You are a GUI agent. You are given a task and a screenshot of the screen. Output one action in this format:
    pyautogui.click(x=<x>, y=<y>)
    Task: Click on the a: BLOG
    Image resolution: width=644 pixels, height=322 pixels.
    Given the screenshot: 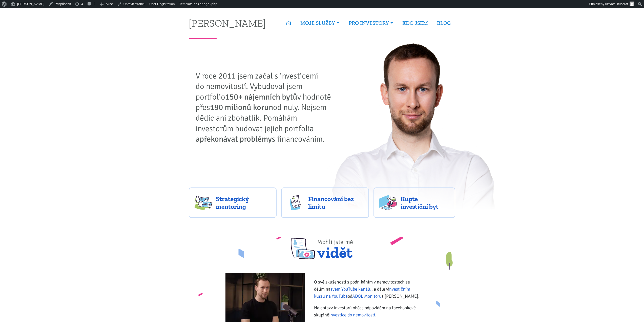 What is the action you would take?
    pyautogui.click(x=444, y=23)
    